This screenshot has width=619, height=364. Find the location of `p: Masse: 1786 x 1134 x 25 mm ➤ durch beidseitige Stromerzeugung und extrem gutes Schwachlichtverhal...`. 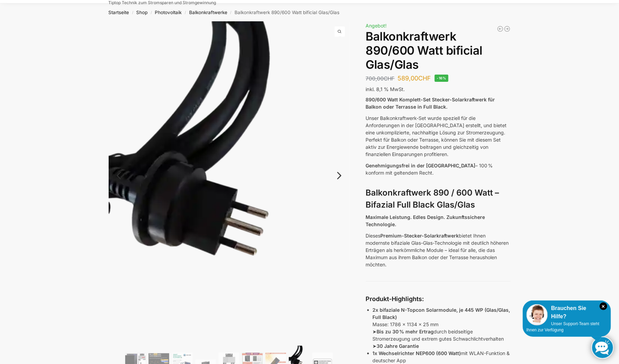

p: Masse: 1786 x 1134 x 25 mm ➤ durch beidseitige Stromerzeugung und extrem gutes Schwachlichtverhal... is located at coordinates (441, 328).